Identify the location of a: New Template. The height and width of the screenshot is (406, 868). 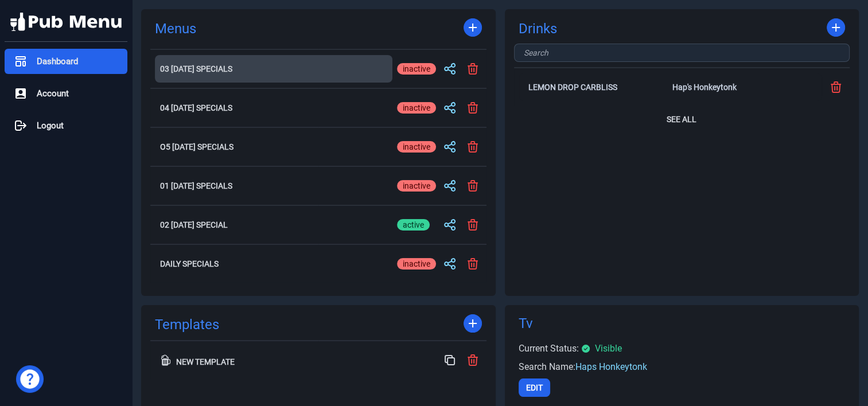
(296, 360).